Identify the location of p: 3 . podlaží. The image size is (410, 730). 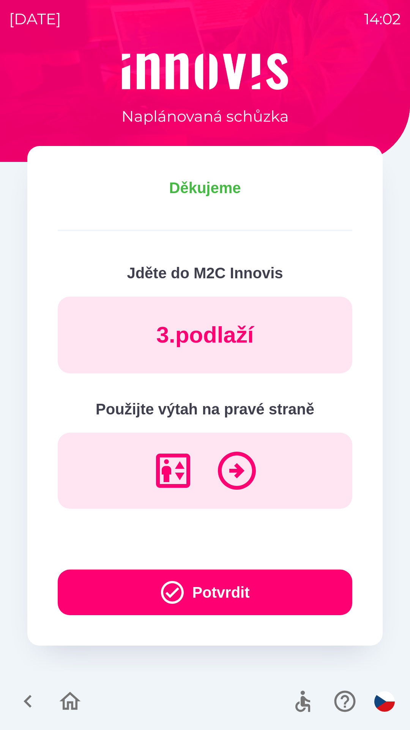
(205, 335).